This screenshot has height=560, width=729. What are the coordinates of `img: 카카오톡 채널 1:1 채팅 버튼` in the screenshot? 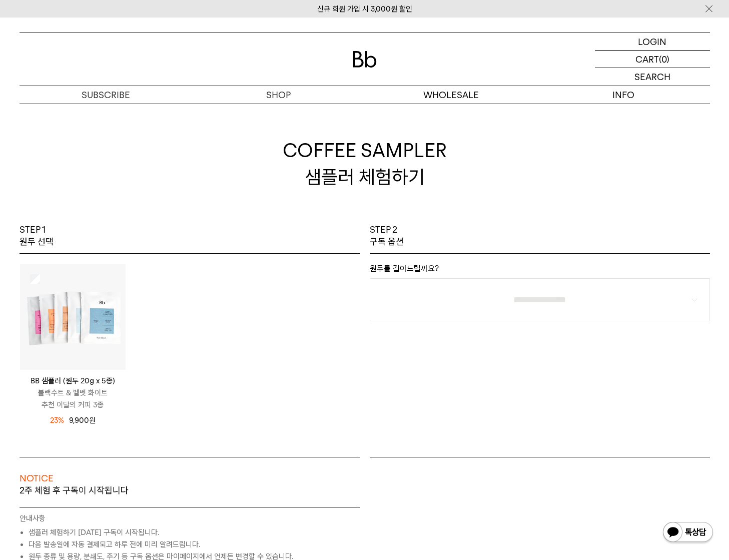 It's located at (688, 533).